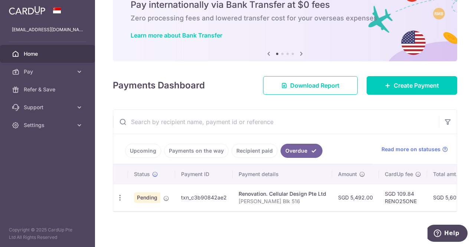 This screenshot has width=475, height=247. What do you see at coordinates (255, 151) in the screenshot?
I see `a: Recipient paid` at bounding box center [255, 151].